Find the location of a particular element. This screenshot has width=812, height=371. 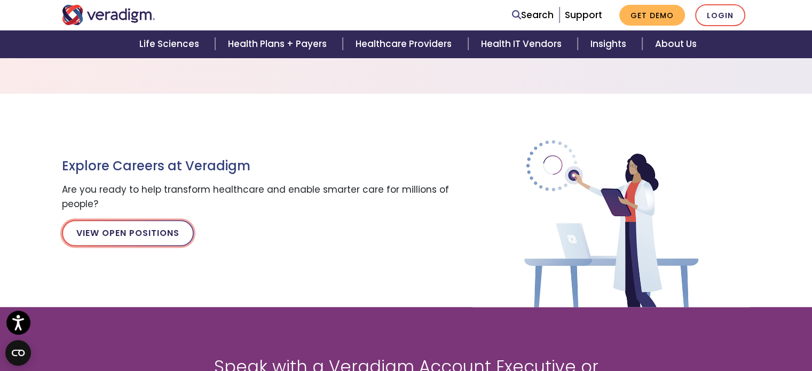

a: Get Demo is located at coordinates (652, 15).